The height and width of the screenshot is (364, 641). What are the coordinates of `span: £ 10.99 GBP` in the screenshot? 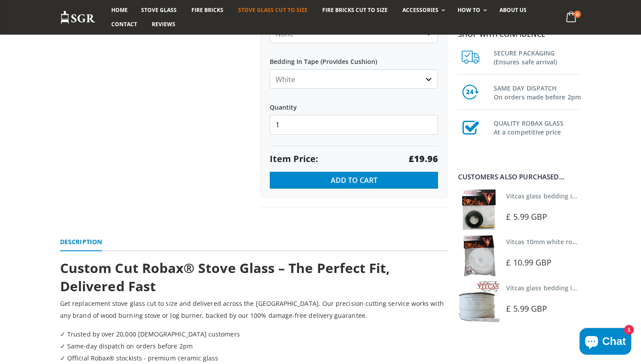 It's located at (528, 262).